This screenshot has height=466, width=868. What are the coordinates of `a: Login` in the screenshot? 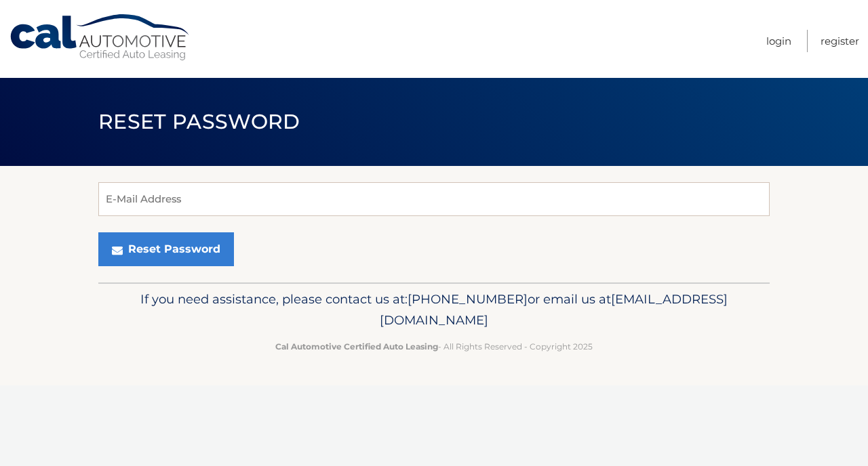 It's located at (778, 41).